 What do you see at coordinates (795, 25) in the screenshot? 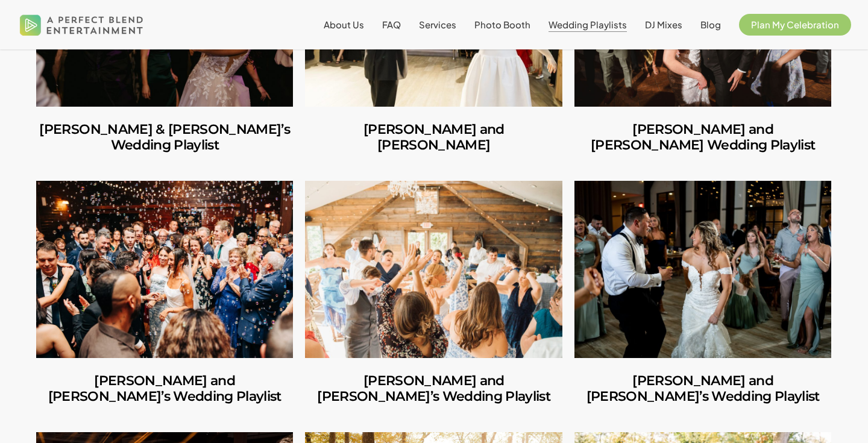
I see `a: Plan My Celebration` at bounding box center [795, 25].